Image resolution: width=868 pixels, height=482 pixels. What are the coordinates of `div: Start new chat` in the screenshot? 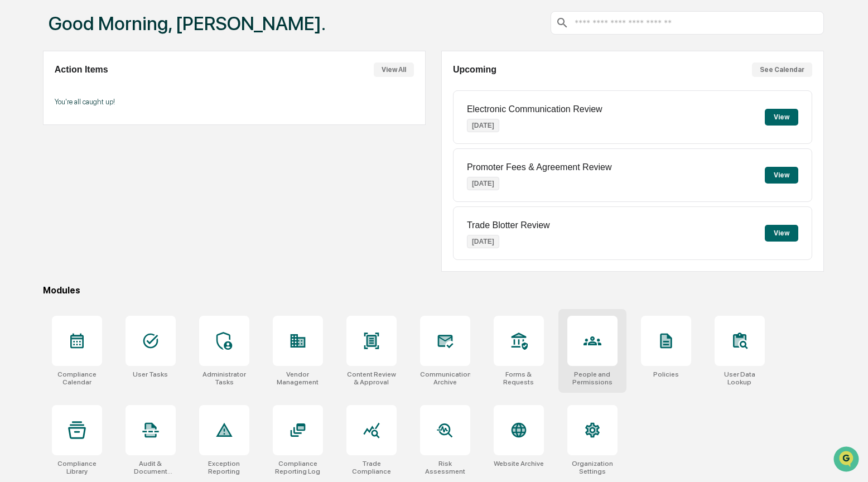 It's located at (111, 91).